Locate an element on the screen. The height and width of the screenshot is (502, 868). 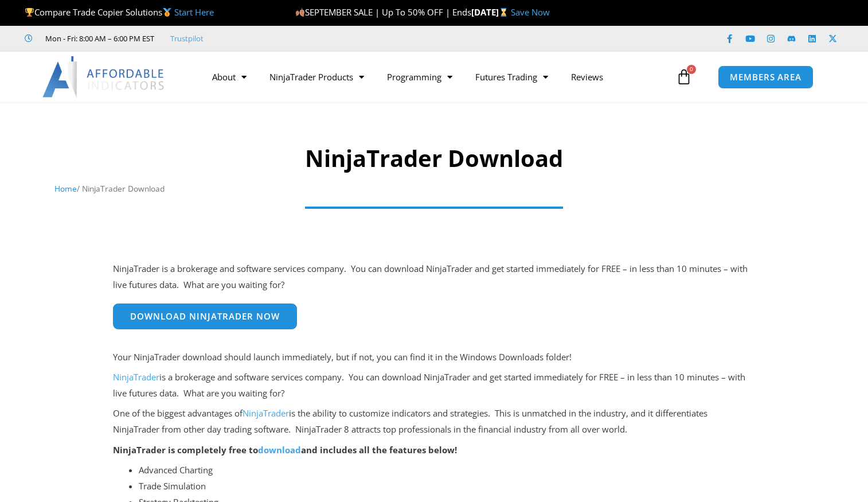
p: Your NinjaTrader download should launch immediately, but if not, you can find it in the Windows D... is located at coordinates (434, 357).